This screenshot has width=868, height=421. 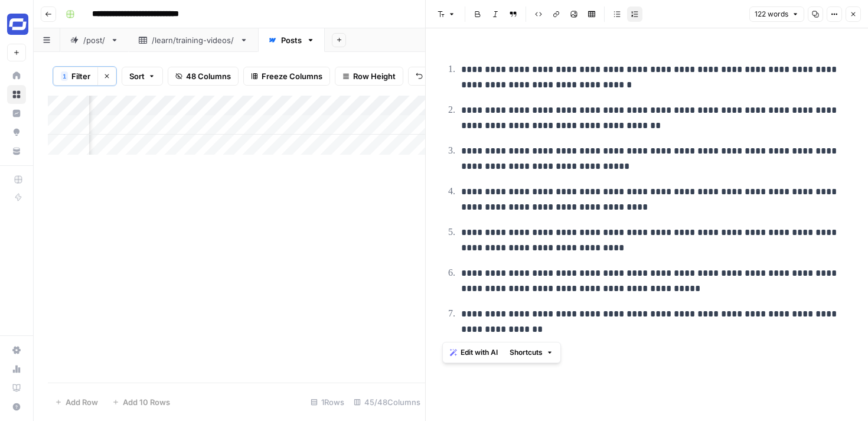 What do you see at coordinates (82, 402) in the screenshot?
I see `span: Add Row` at bounding box center [82, 402].